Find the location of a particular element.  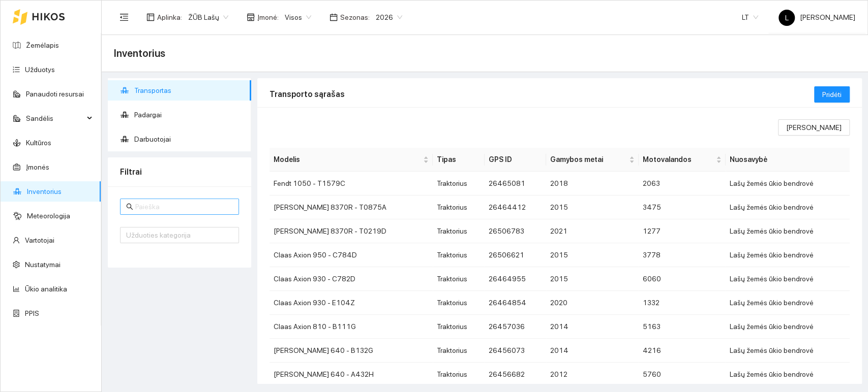

td: 26456073 is located at coordinates (515, 351).